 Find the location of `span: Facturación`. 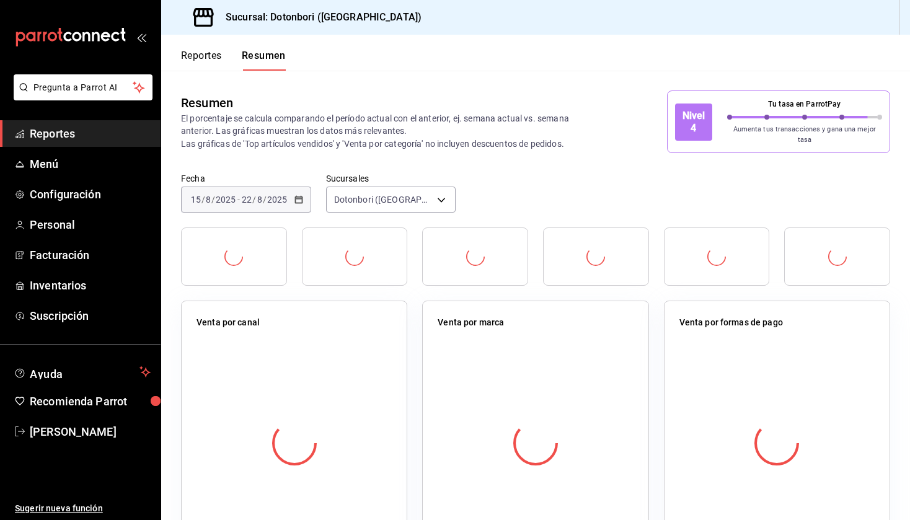

span: Facturación is located at coordinates (90, 255).